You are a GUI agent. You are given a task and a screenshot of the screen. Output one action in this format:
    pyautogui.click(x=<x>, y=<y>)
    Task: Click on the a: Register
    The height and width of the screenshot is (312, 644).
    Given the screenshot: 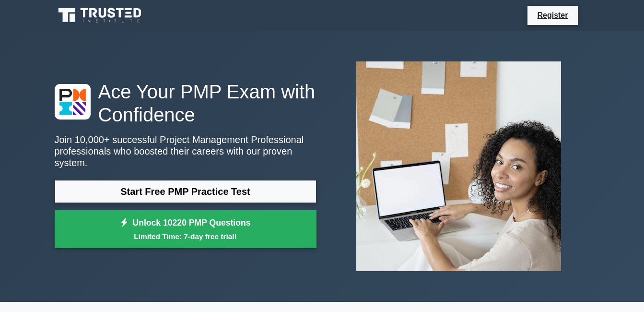 What is the action you would take?
    pyautogui.click(x=552, y=15)
    